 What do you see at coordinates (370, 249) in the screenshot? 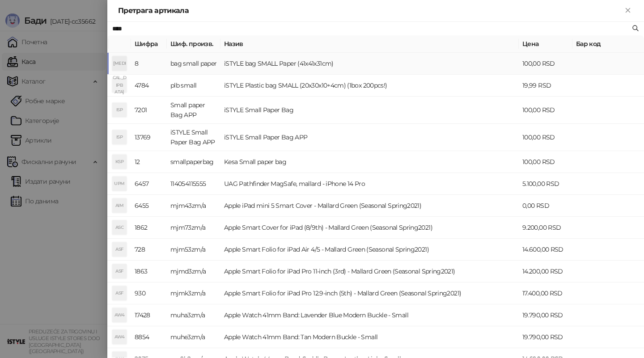
I see `td: Apple Smart Folio for iPad Air 4/5 - Mallard Green (Seasonal Spring2021)` at bounding box center [370, 249].